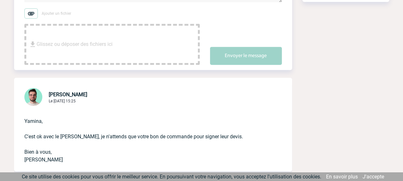 Image resolution: width=403 pixels, height=181 pixels. Describe the element at coordinates (342, 176) in the screenshot. I see `a: En savoir plus` at that location.